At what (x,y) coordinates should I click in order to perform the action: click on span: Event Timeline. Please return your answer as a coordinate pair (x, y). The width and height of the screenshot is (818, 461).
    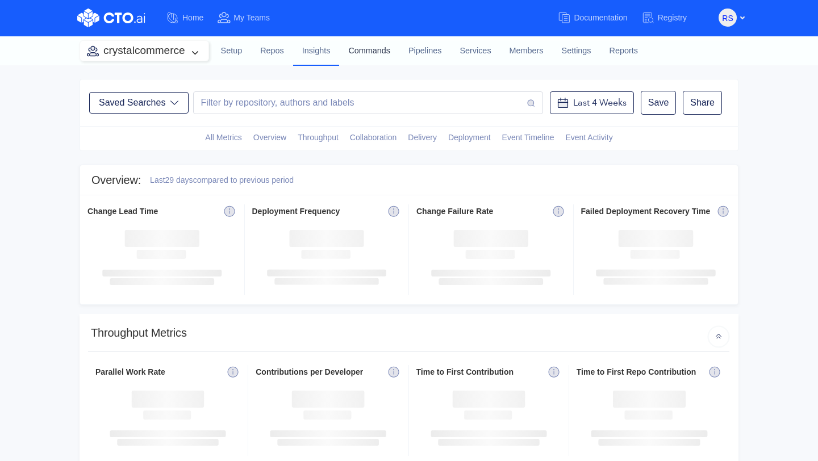
    Looking at the image, I should click on (528, 137).